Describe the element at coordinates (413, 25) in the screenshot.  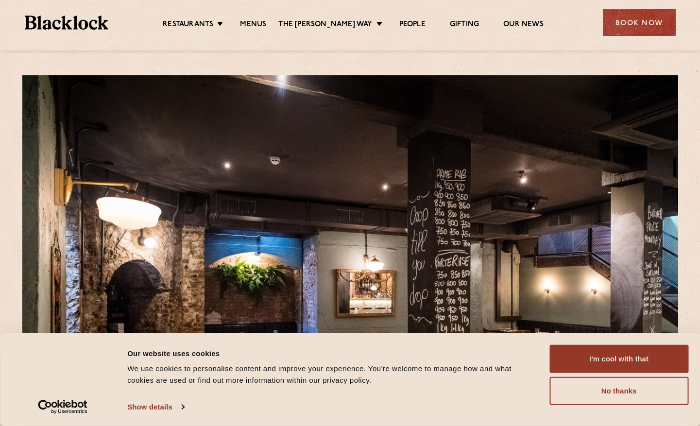
I see `a: People` at that location.